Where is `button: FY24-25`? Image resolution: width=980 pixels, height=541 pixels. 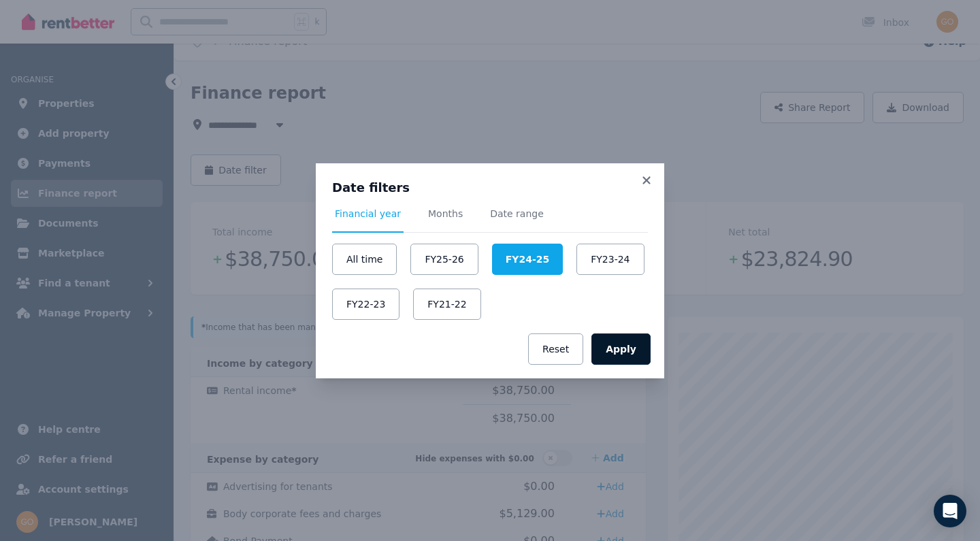
button: FY24-25 is located at coordinates (527, 259).